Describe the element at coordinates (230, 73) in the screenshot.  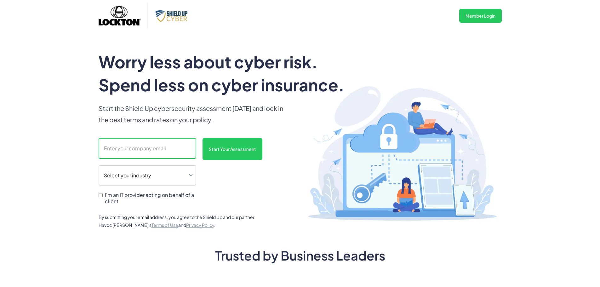
I see `h1: Worry less about cyber risk. Spend less on cyber insurance.` at that location.